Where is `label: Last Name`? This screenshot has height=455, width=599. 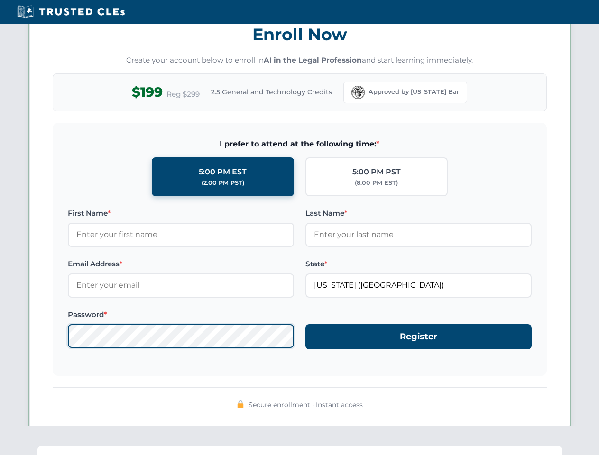 label: Last Name is located at coordinates (418, 213).